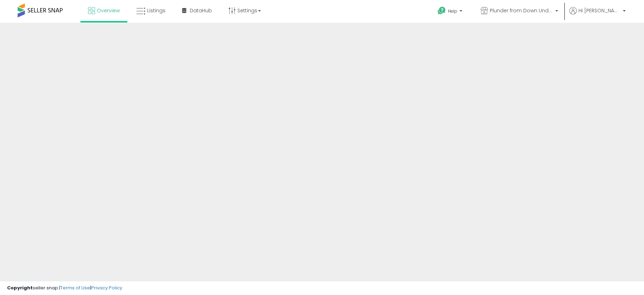  I want to click on a: Help, so click(451, 12).